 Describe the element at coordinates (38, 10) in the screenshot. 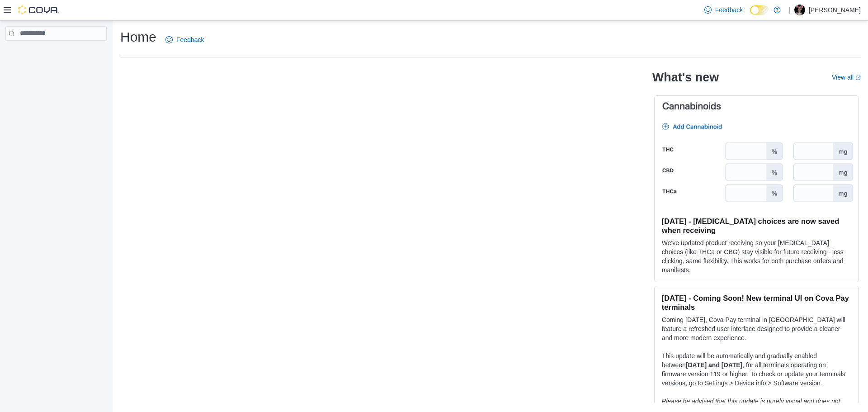

I see `img: Cova` at that location.